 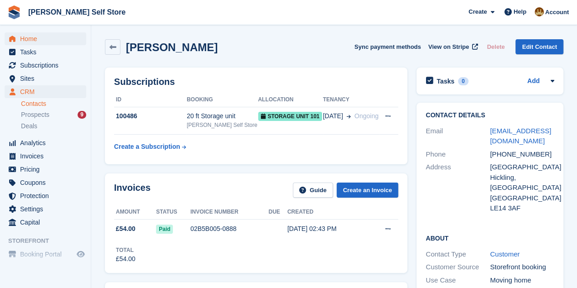 What do you see at coordinates (313, 190) in the screenshot?
I see `a: Guide` at bounding box center [313, 190].